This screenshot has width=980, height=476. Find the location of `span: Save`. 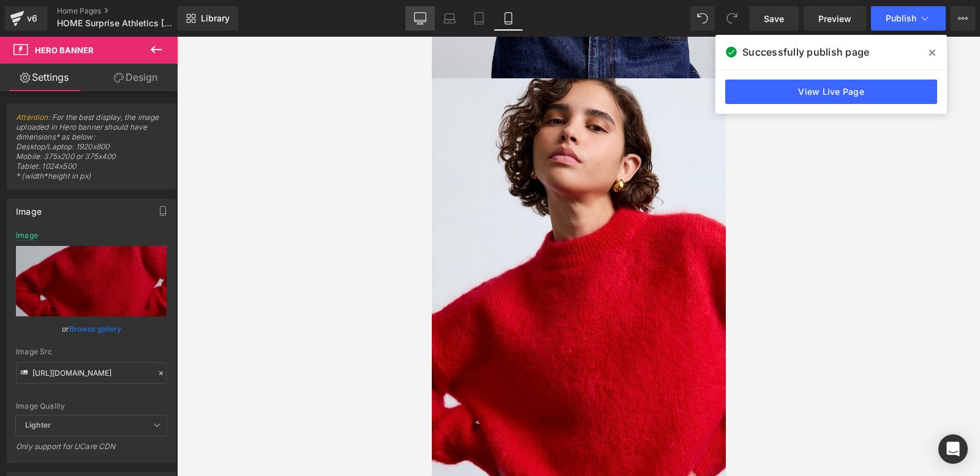

span: Save is located at coordinates (774, 19).